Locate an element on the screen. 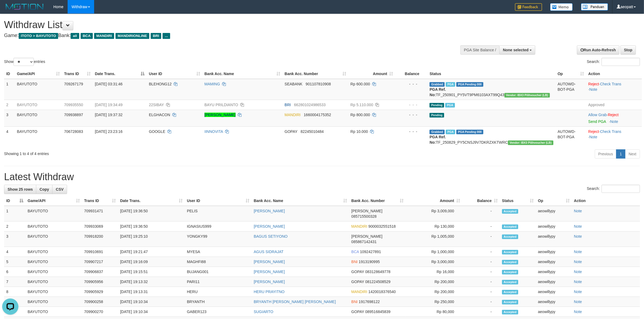 The width and height of the screenshot is (644, 319). span: Copy 081224508529 to clipboard is located at coordinates (377, 282).